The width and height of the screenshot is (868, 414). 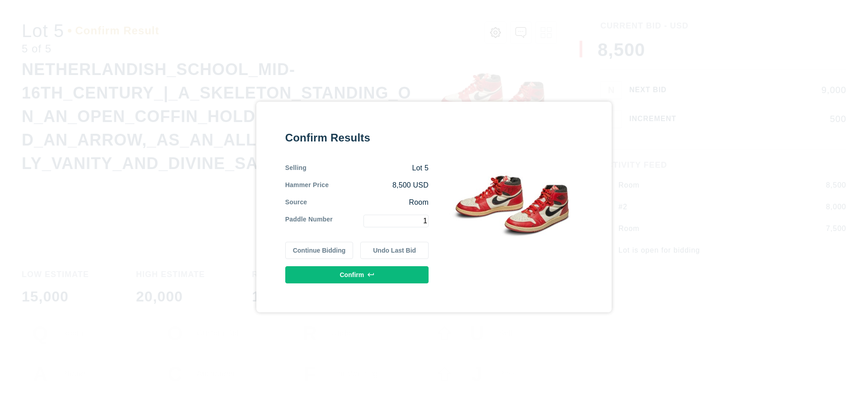 I want to click on div: Lot 5, so click(x=367, y=168).